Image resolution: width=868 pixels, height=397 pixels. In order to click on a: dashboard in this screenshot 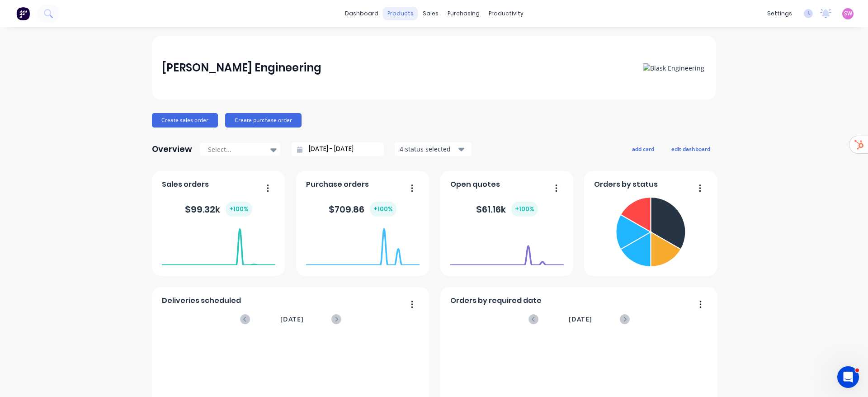, I will do `click(361, 14)`.